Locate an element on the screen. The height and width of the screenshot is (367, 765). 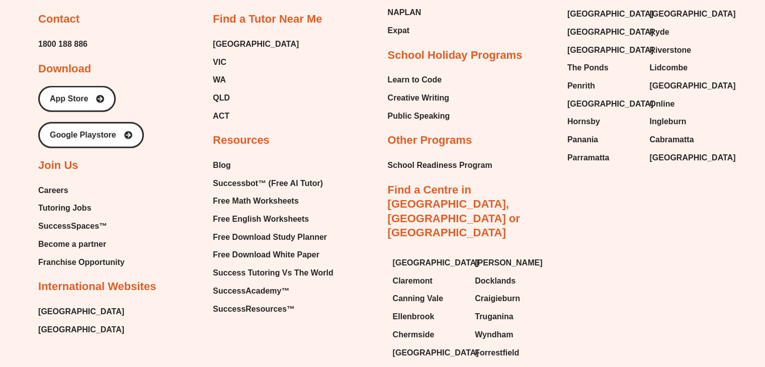
a: SuccessSpaces™ is located at coordinates (82, 226).